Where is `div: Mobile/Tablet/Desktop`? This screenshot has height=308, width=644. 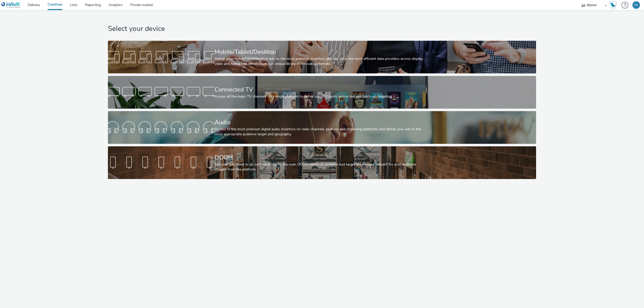
div: Mobile/Tablet/Desktop is located at coordinates (321, 52).